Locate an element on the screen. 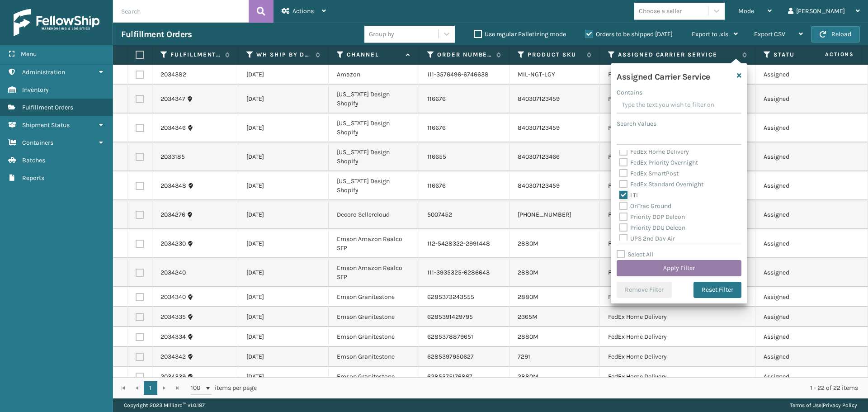 This screenshot has height=412, width=868. label: Select All is located at coordinates (634, 254).